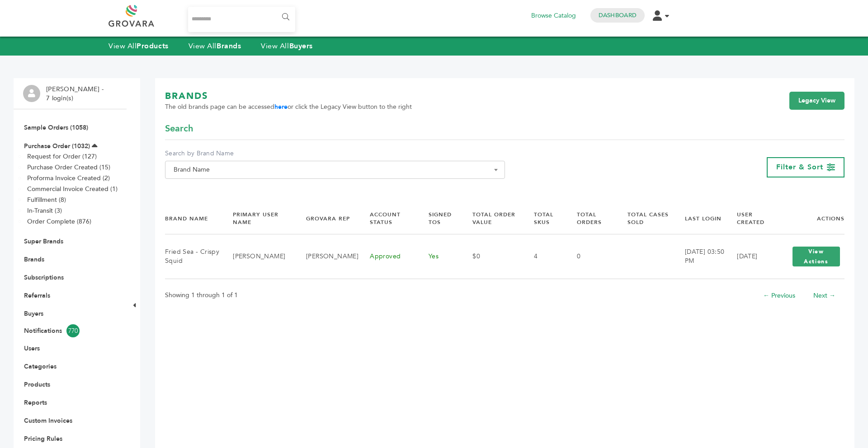 This screenshot has width=868, height=448. What do you see at coordinates (751, 219) in the screenshot?
I see `th: User Created` at bounding box center [751, 219].